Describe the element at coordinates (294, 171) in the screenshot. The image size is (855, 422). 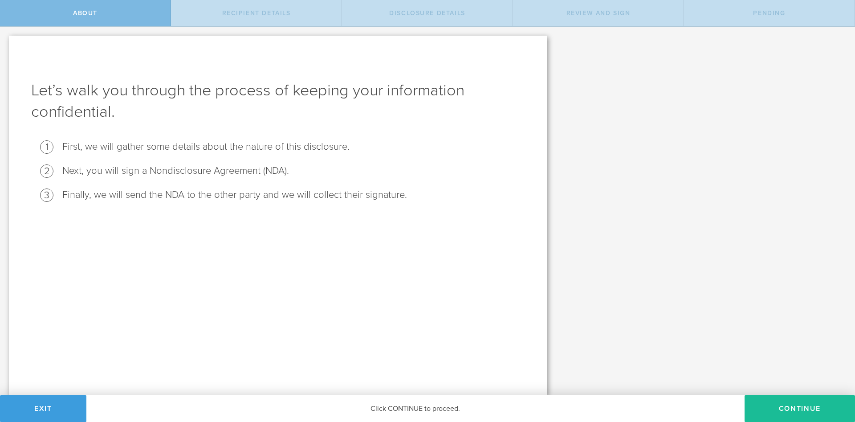
I see `li: Next, you will sign a Nondisclosure Agreement (NDA).` at that location.